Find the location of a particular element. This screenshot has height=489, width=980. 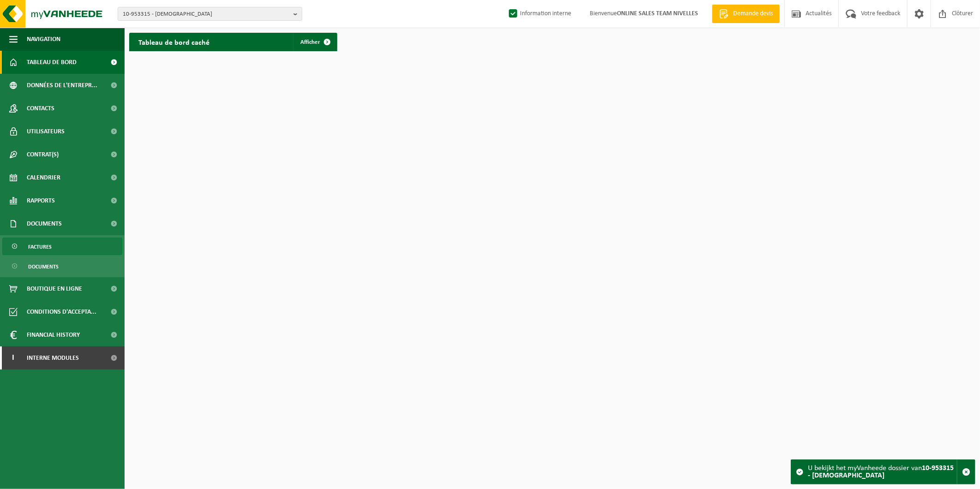

span: Utilisateurs is located at coordinates (46, 132).